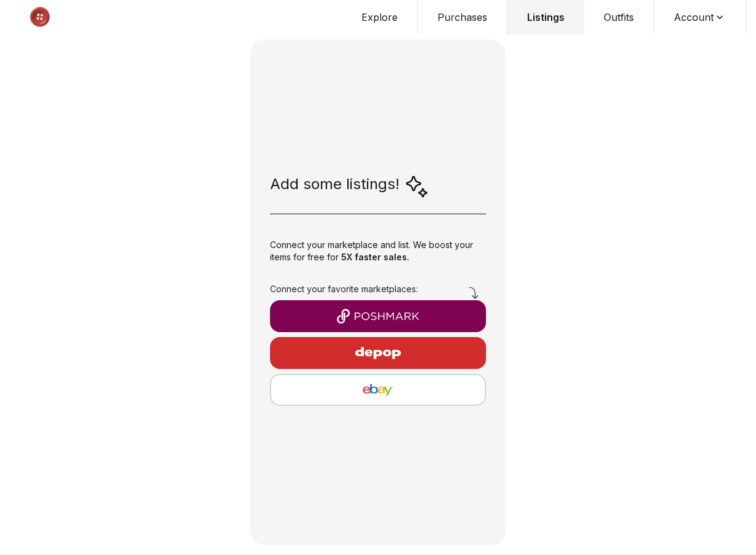  What do you see at coordinates (378, 390) in the screenshot?
I see `img: eBay logo` at bounding box center [378, 390].